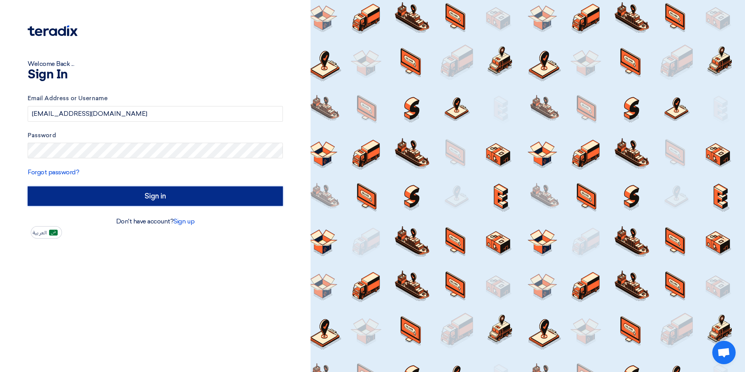 The image size is (745, 372). What do you see at coordinates (53, 172) in the screenshot?
I see `a: Forgot password?` at bounding box center [53, 172].